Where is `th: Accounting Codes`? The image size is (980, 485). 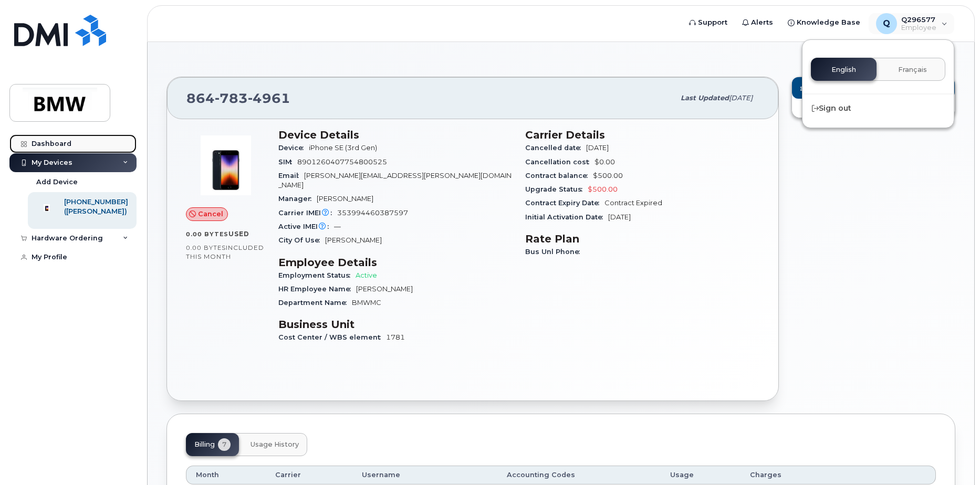
th: Accounting Codes is located at coordinates (579, 476).